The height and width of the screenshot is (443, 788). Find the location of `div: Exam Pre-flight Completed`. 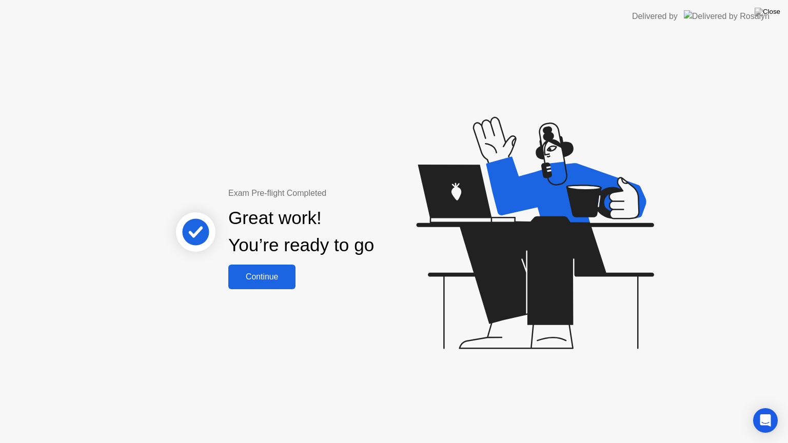

div: Exam Pre-flight Completed is located at coordinates (334, 193).